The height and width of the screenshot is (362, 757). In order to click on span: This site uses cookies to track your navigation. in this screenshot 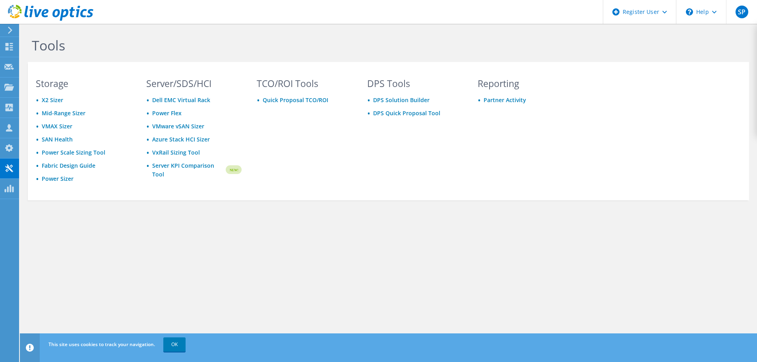, I will do `click(102, 344)`.